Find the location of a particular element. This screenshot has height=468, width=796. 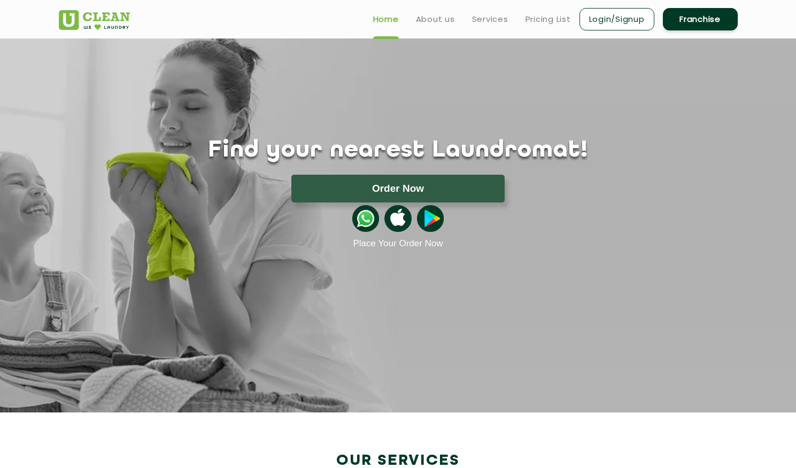

a: About us is located at coordinates (435, 19).